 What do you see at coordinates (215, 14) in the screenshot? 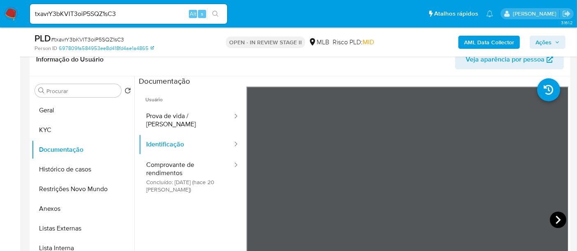
I see `button: search-icon` at bounding box center [215, 14].